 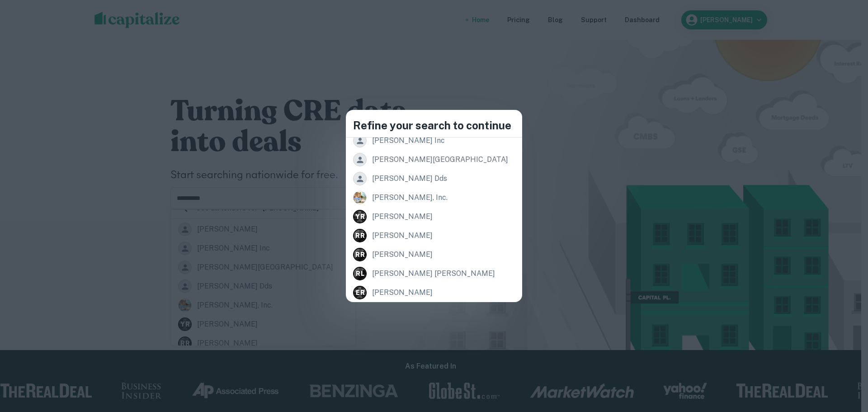 I want to click on p: Y R, so click(x=360, y=216).